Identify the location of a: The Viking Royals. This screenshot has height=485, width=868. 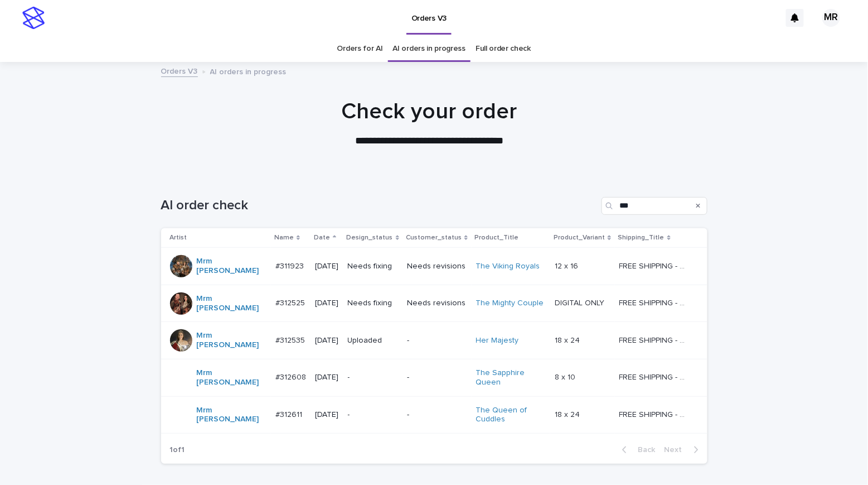
(508, 266).